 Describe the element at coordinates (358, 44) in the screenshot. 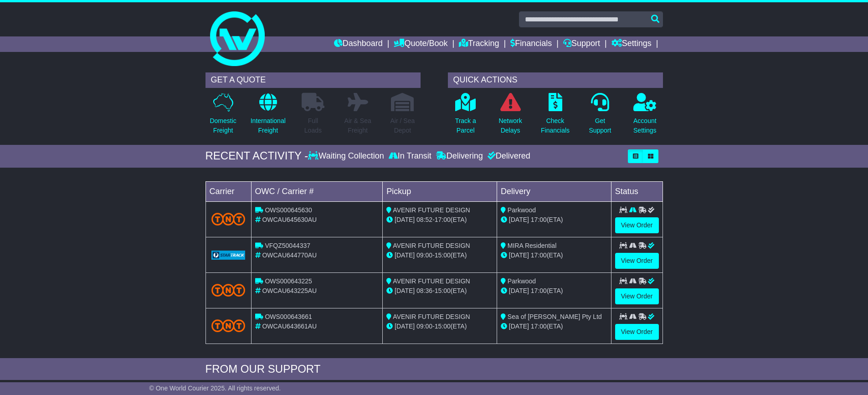

I see `a: Dashboard` at that location.